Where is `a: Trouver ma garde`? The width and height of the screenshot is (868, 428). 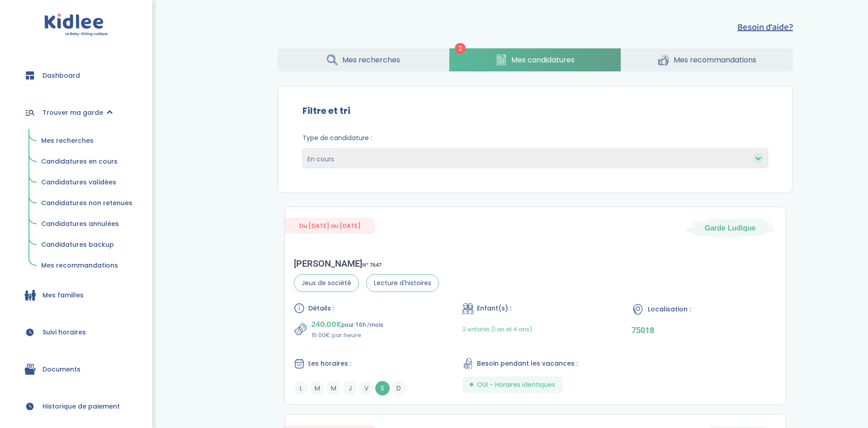 a: Trouver ma garde is located at coordinates (76, 113).